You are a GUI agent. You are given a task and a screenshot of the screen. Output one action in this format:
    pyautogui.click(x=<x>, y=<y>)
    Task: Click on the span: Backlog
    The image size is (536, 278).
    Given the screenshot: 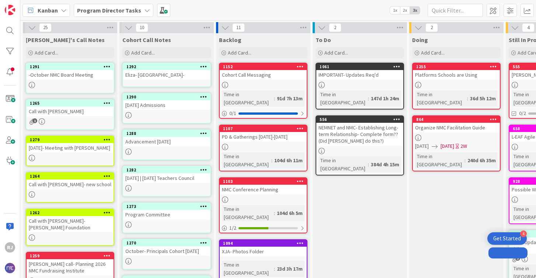 What is the action you would take?
    pyautogui.click(x=230, y=40)
    